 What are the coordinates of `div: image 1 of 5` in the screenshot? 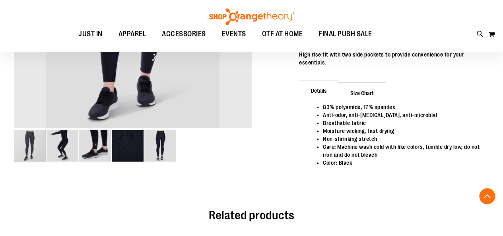 It's located at (30, 145).